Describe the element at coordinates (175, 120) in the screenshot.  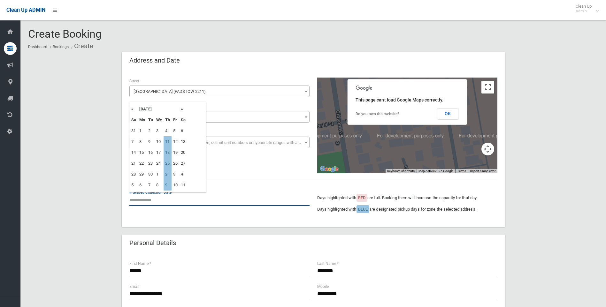
I see `th: Fr` at that location.